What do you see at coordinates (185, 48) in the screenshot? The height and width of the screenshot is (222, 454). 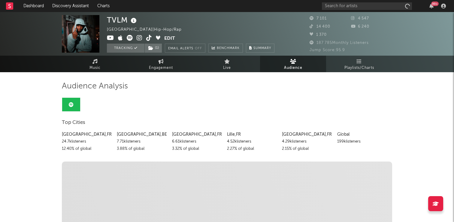 I see `button: Email AlertsOff` at bounding box center [185, 48].